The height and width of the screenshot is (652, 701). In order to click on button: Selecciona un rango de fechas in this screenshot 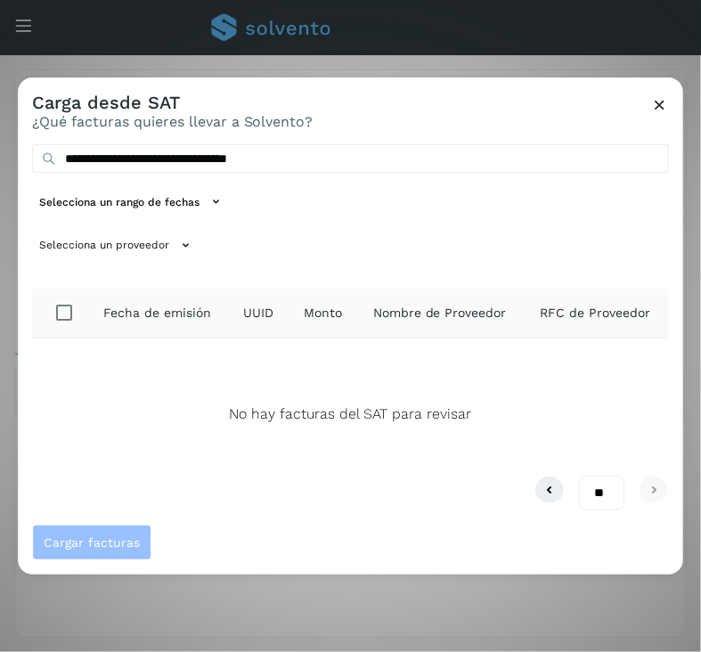, I will do `click(132, 201)`.